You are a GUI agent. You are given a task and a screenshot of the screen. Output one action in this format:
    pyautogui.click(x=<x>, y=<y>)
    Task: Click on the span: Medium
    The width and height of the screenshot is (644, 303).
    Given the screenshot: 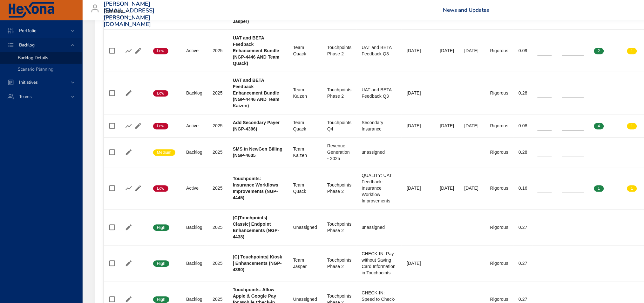 What is the action you would take?
    pyautogui.click(x=164, y=153)
    